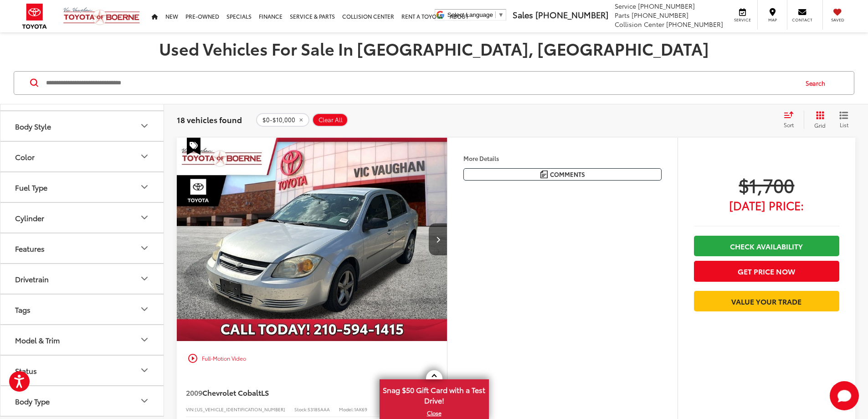 The height and width of the screenshot is (419, 868). What do you see at coordinates (83, 187) in the screenshot?
I see `button: Fuel TypeFuel Type` at bounding box center [83, 187].